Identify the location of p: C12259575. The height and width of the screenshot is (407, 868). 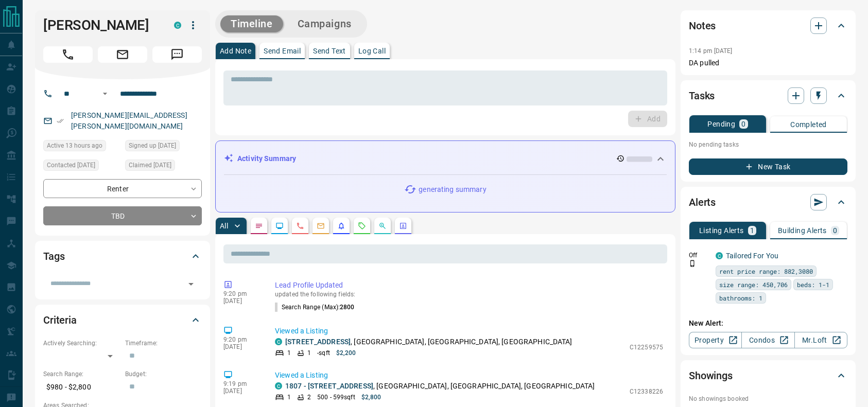
(646, 347).